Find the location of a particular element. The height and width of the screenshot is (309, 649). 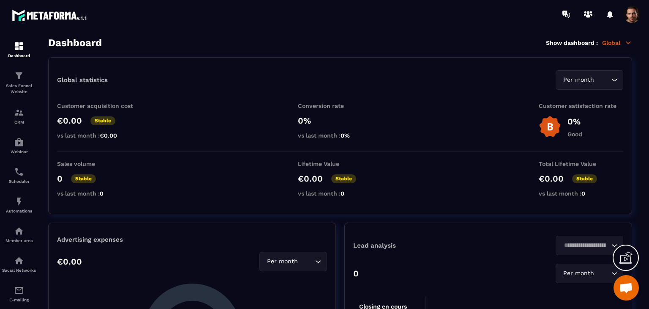

p: Show dashboard : is located at coordinates (572, 43).